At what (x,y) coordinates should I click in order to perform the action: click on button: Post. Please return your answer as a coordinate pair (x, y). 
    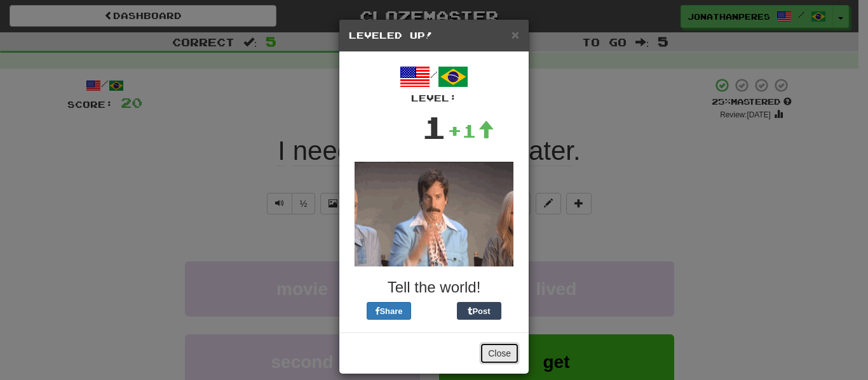
    Looking at the image, I should click on (480, 311).